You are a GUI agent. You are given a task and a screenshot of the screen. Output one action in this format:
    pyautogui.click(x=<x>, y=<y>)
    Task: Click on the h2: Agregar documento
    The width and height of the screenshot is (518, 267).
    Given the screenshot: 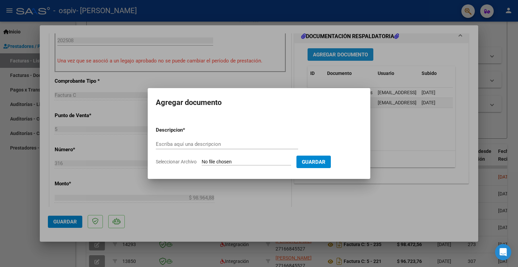 What is the action you would take?
    pyautogui.click(x=259, y=103)
    